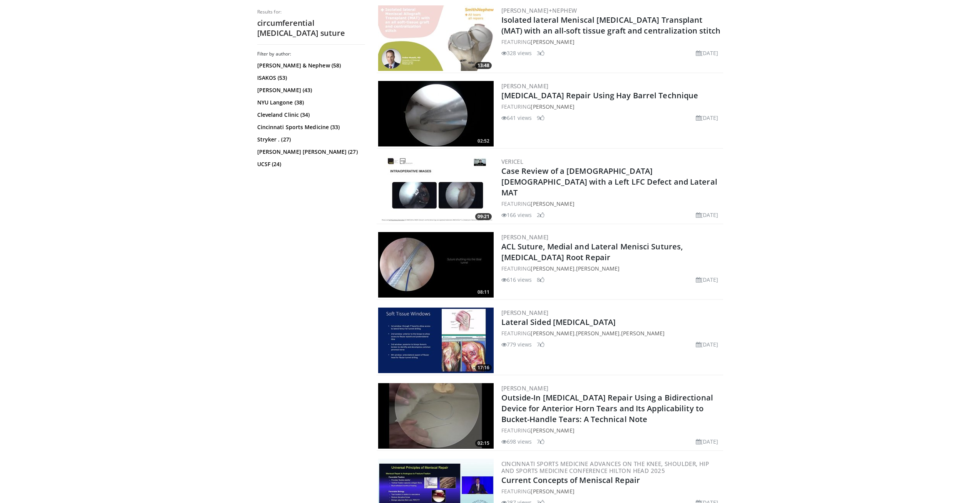  Describe the element at coordinates (436, 416) in the screenshot. I see `img: f6293791-2db7-4ed9-b2c9-524a559fe10e.300x170_q85_crop-smart_upscale.jpg` at that location.